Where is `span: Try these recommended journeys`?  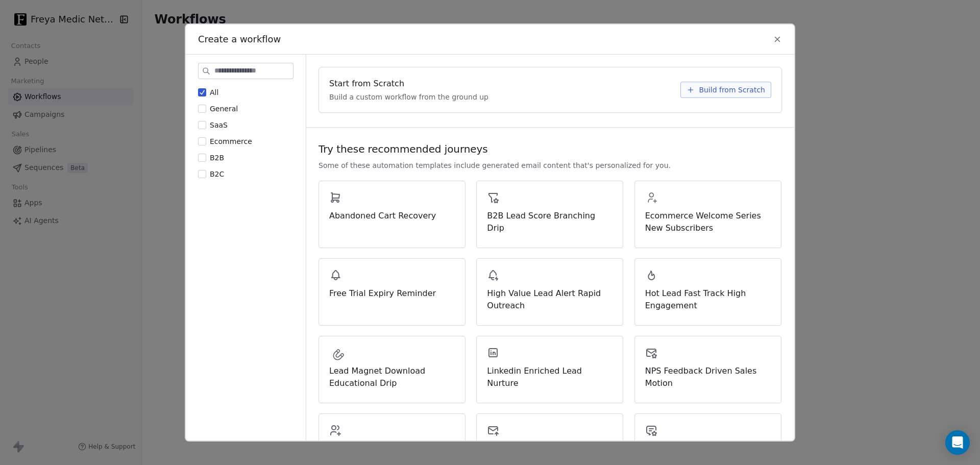
span: Try these recommended journeys is located at coordinates (403, 149).